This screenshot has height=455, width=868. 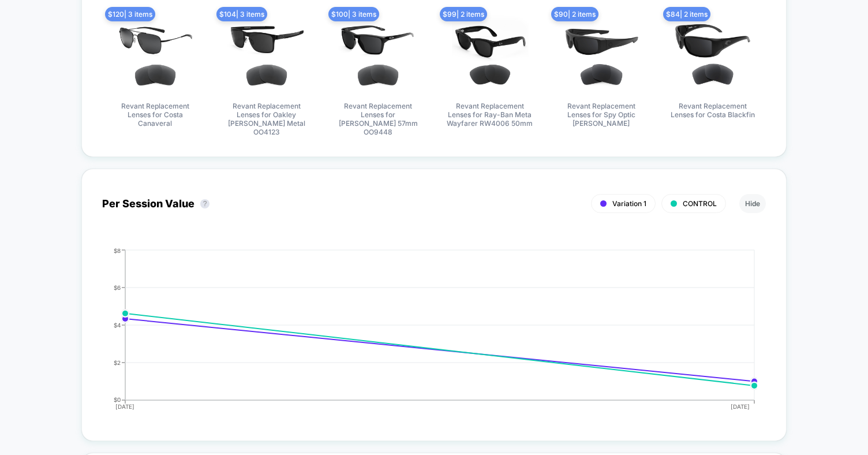 I want to click on button: Hide, so click(x=753, y=204).